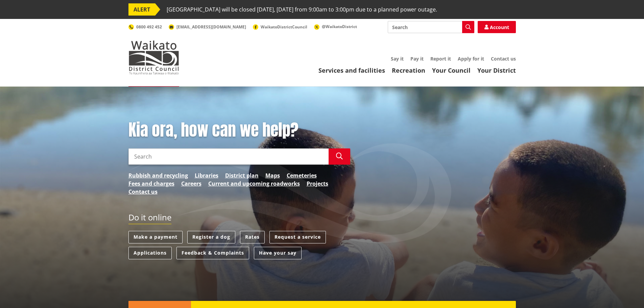 The image size is (644, 308). Describe the element at coordinates (155, 237) in the screenshot. I see `a: Make a payment` at that location.